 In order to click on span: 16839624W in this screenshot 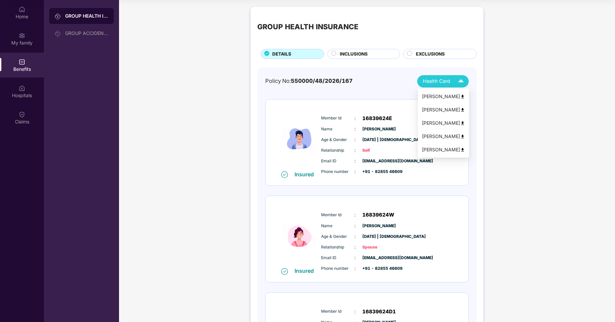, I will do `click(378, 215)`.